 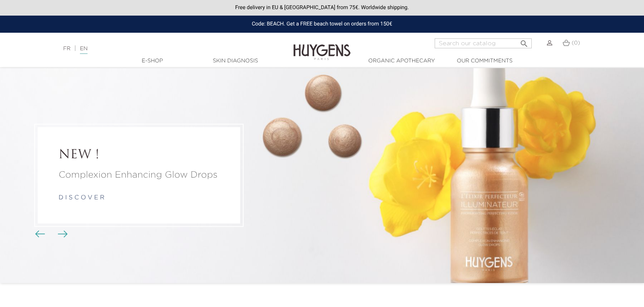 I want to click on a: d i s c o v e r, so click(x=81, y=198).